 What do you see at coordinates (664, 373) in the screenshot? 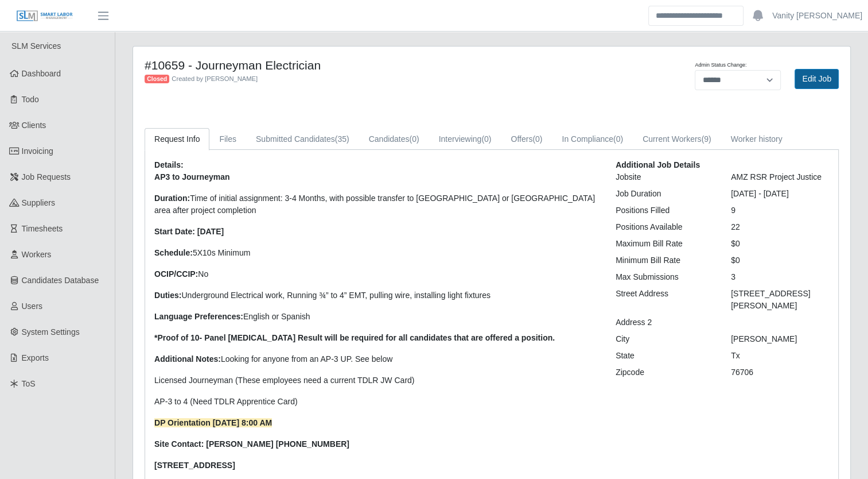
I see `div: Zipcode` at bounding box center [664, 373].